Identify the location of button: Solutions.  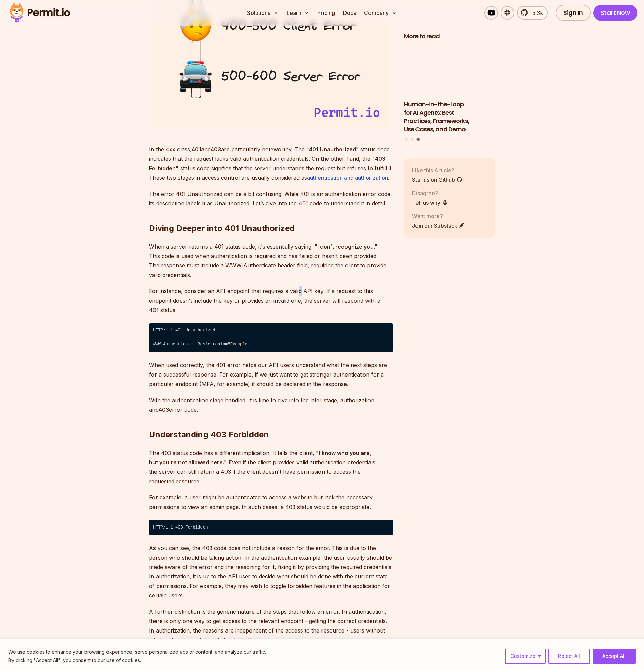
(263, 13).